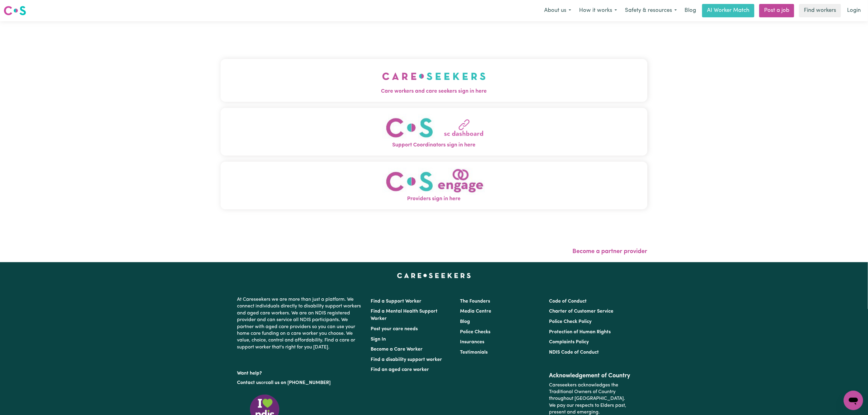 The height and width of the screenshot is (415, 868). What do you see at coordinates (558, 10) in the screenshot?
I see `button: About us` at bounding box center [558, 10].